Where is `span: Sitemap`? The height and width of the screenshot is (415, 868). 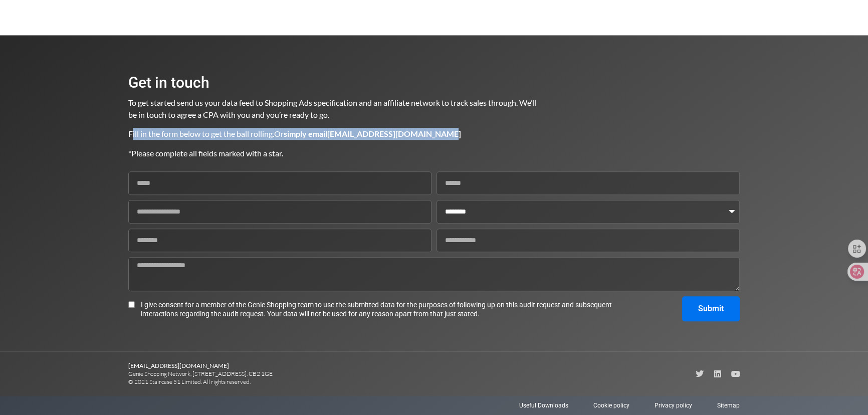 span: Sitemap is located at coordinates (728, 405).